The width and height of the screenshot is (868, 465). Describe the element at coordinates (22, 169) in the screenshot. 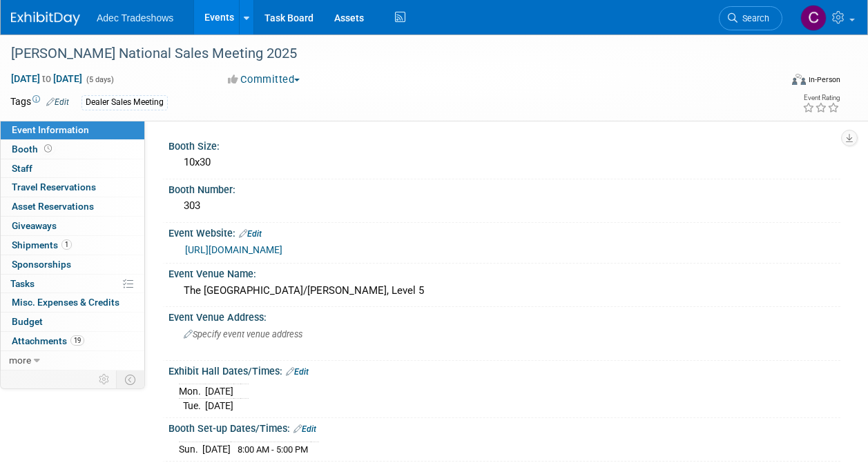

I see `span: Staff` at that location.